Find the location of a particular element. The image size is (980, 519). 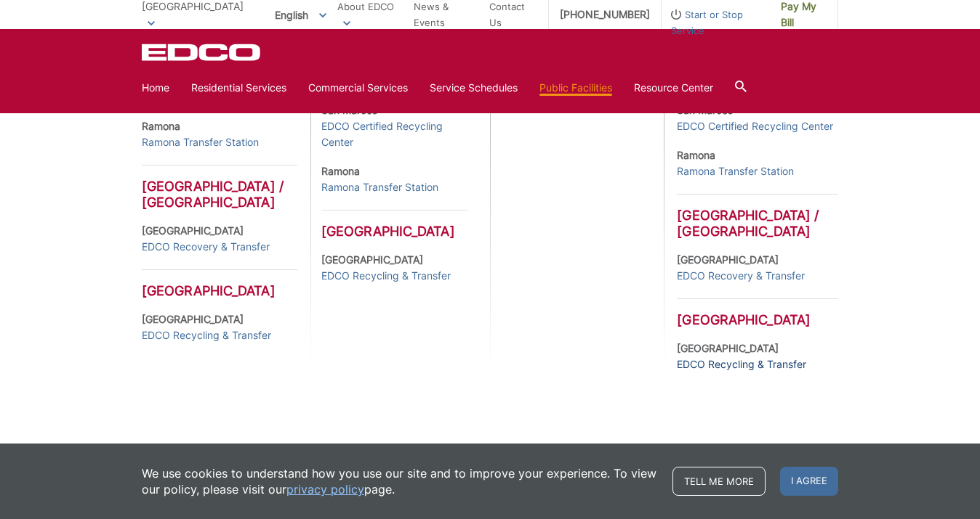

a: Service Schedules is located at coordinates (473, 88).